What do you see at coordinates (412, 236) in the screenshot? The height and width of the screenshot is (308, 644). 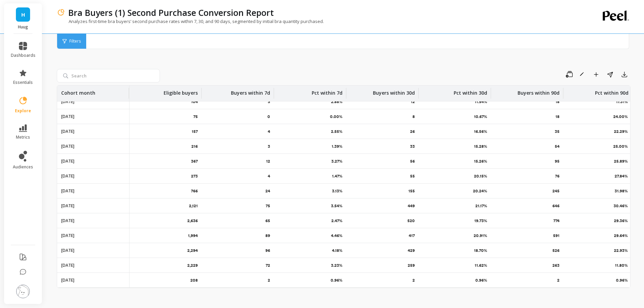 I see `p: 417` at bounding box center [412, 236].